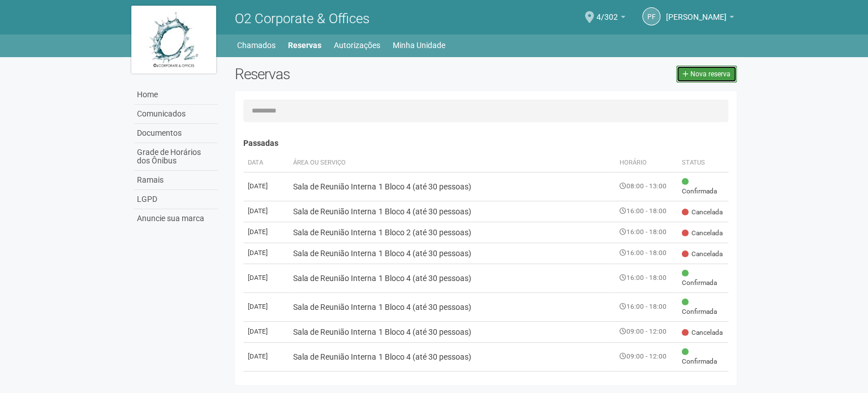 The width and height of the screenshot is (868, 393). Describe the element at coordinates (176, 180) in the screenshot. I see `a: Ramais` at that location.